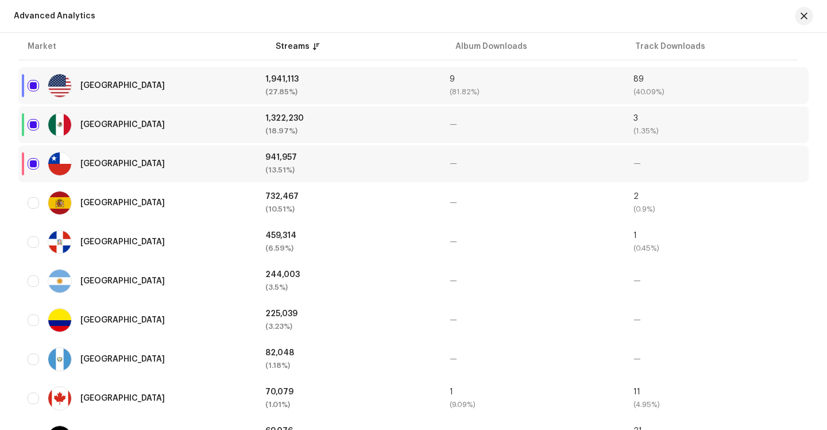 This screenshot has height=430, width=827. Describe the element at coordinates (348, 209) in the screenshot. I see `div: (10.51%)` at that location.